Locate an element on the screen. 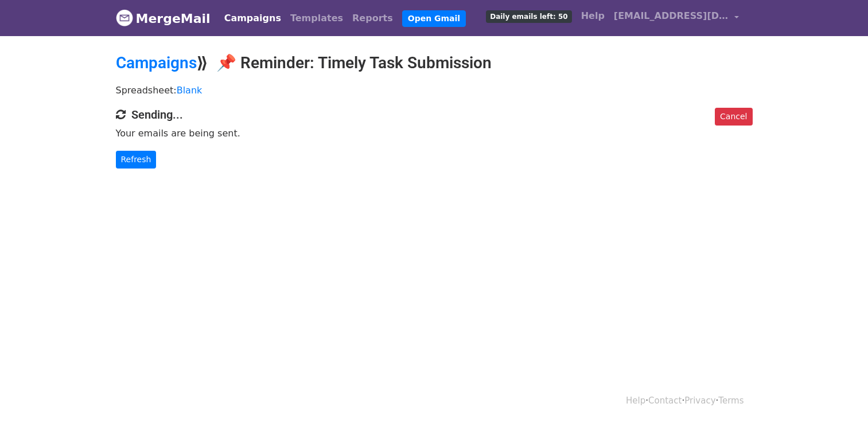  a: Refresh is located at coordinates (136, 160).